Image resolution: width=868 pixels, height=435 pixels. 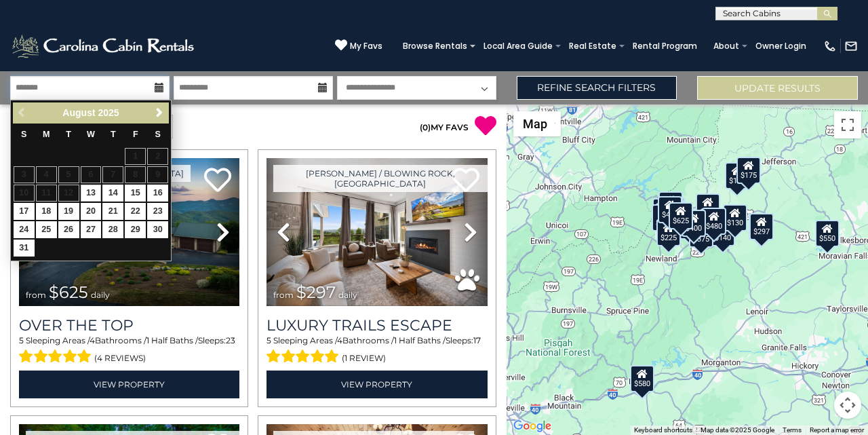 I want to click on a: (0)MY FAVS, so click(x=445, y=126).